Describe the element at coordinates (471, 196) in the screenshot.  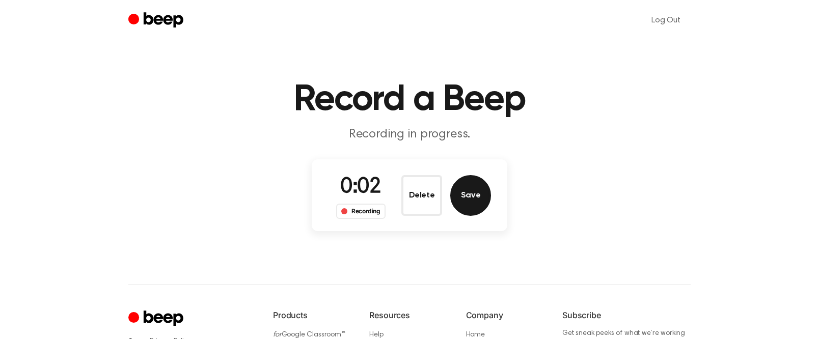
I see `button: Save Audio Record` at that location.